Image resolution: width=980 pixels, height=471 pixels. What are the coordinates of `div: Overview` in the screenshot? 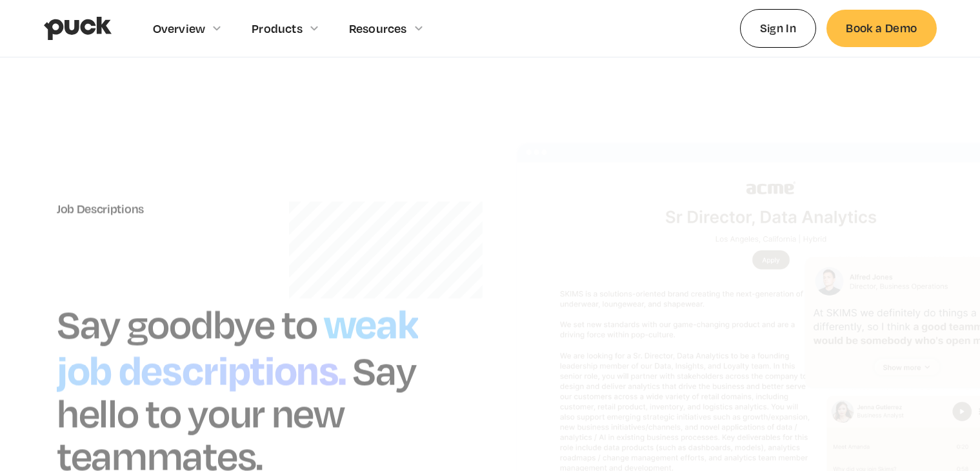 It's located at (179, 28).